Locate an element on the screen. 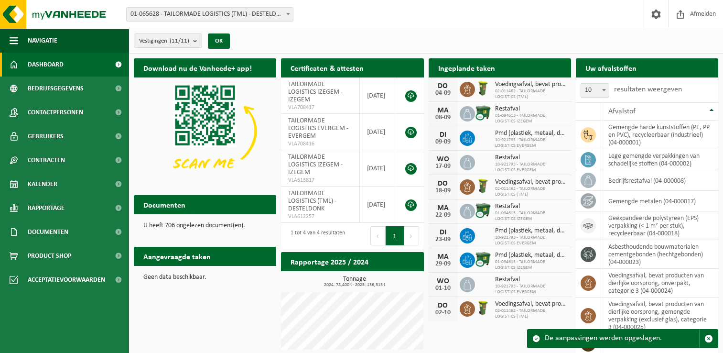 This screenshot has height=353, width=723. span: Product Shop is located at coordinates (49, 256).